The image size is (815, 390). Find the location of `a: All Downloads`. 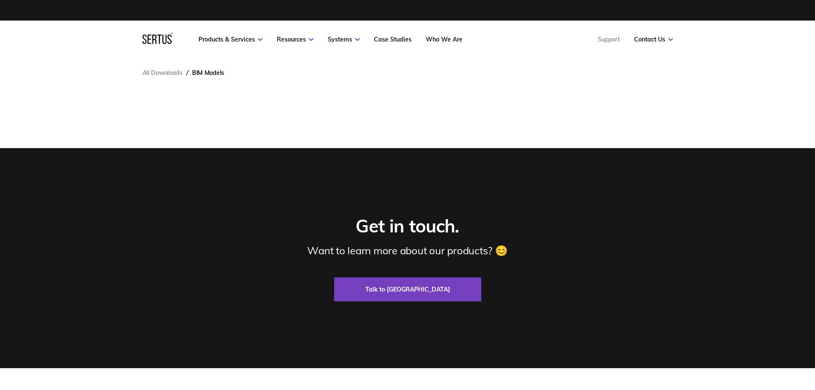

a: All Downloads is located at coordinates (163, 73).